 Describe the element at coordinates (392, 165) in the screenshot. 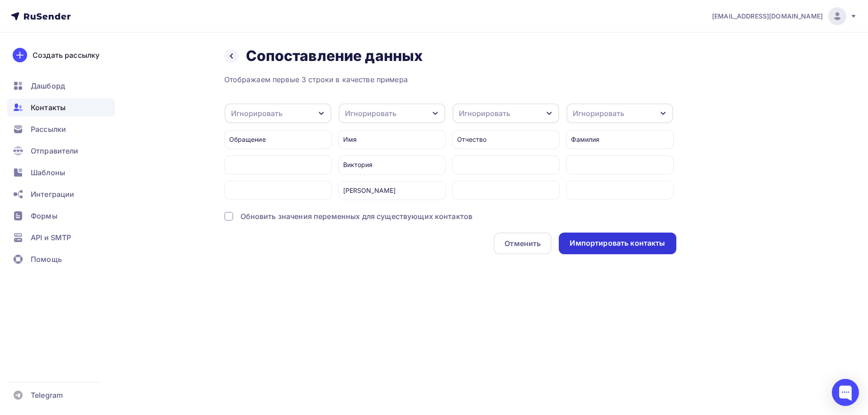

I see `div: Виктория` at that location.